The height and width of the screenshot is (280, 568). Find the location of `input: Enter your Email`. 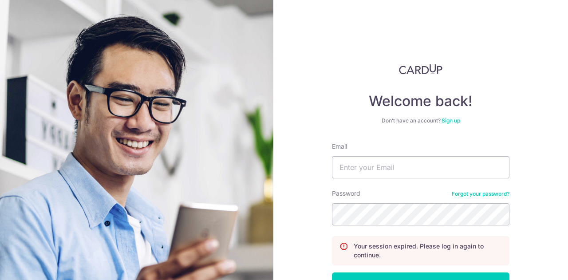

input: Enter your Email is located at coordinates (421, 167).